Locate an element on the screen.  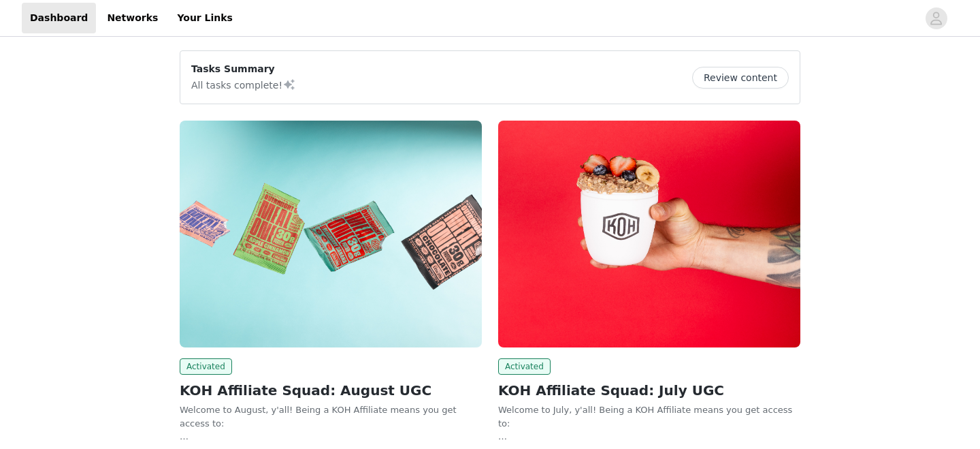
button: Review content is located at coordinates (741, 78).